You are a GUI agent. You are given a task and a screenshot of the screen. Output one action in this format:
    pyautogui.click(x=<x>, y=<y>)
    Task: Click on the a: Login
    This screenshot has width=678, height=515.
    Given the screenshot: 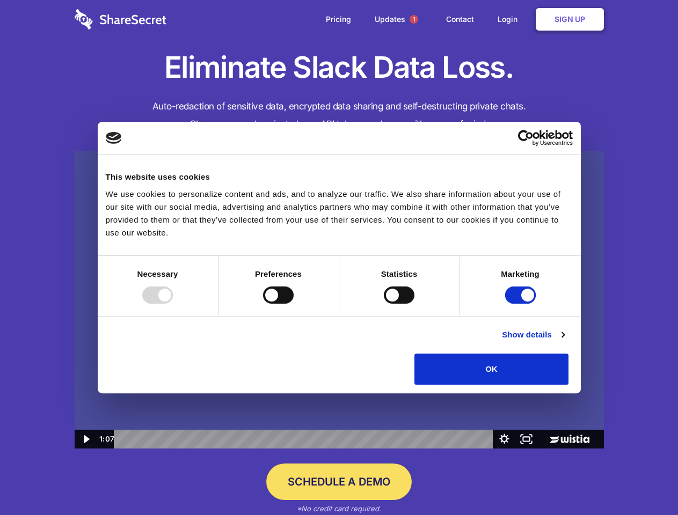 What is the action you would take?
    pyautogui.click(x=510, y=19)
    